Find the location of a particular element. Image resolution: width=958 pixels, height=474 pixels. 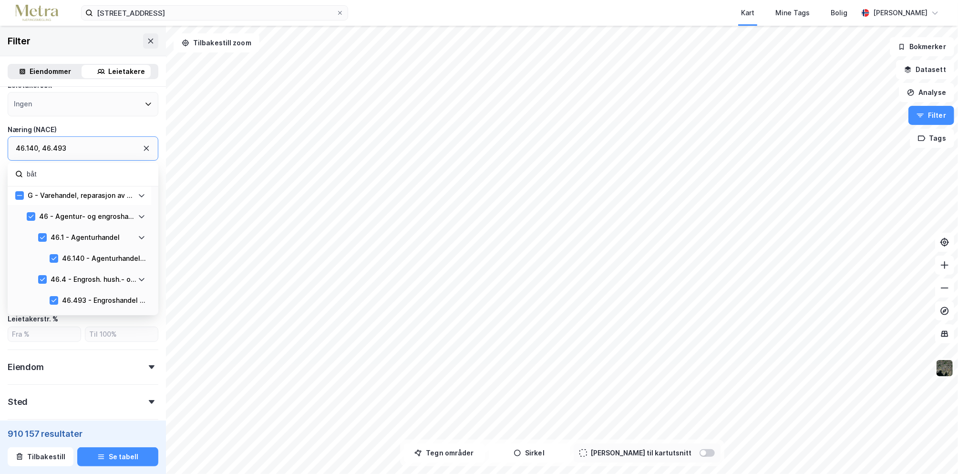

input: Fra % is located at coordinates (44, 334).